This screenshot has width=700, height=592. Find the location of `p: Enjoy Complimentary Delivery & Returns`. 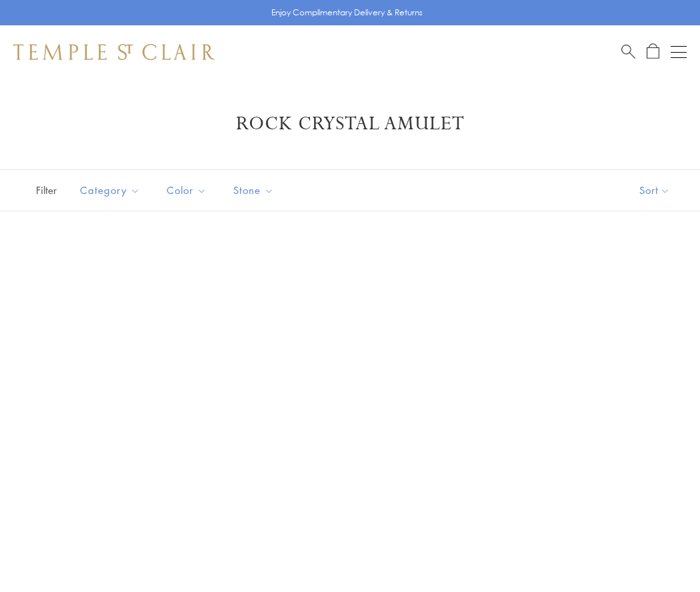

p: Enjoy Complimentary Delivery & Returns is located at coordinates (347, 12).